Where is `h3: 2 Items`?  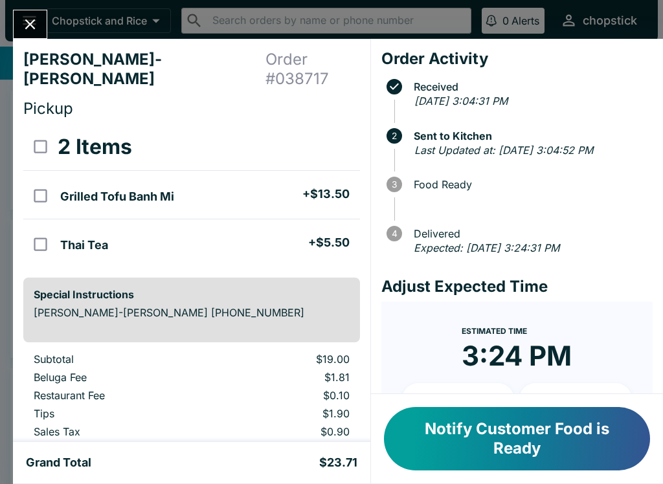
h3: 2 Items is located at coordinates (95, 147).